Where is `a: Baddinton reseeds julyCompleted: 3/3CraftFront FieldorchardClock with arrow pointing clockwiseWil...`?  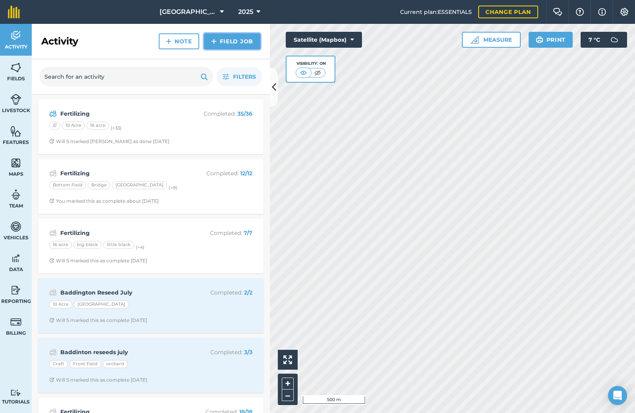 a: Baddinton reseeds julyCompleted: 3/3CraftFront FieldorchardClock with arrow pointing clockwiseWil... is located at coordinates (151, 365).